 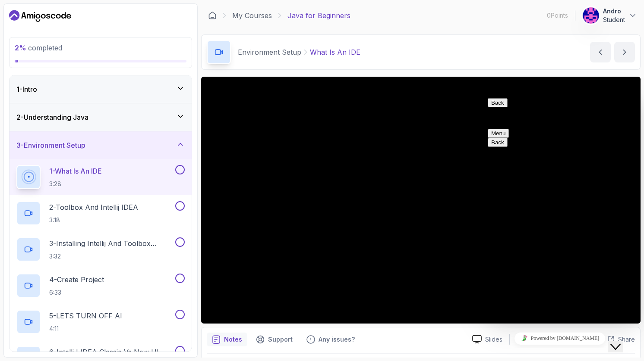 What do you see at coordinates (591, 16) in the screenshot?
I see `img: user profile image` at bounding box center [591, 16].